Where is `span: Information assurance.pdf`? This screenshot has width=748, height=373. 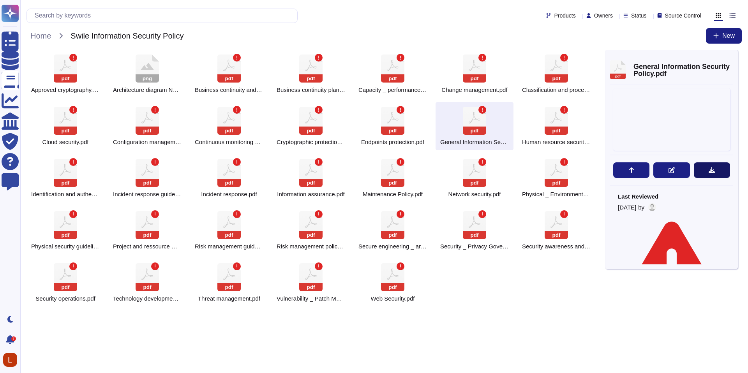
span: Information assurance.pdf is located at coordinates (311, 194).